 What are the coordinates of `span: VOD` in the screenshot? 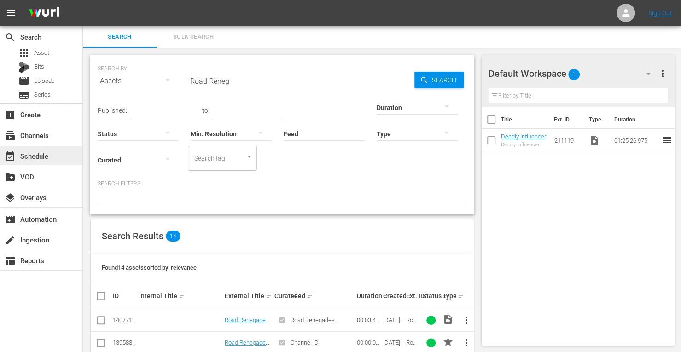 It's located at (10, 177).